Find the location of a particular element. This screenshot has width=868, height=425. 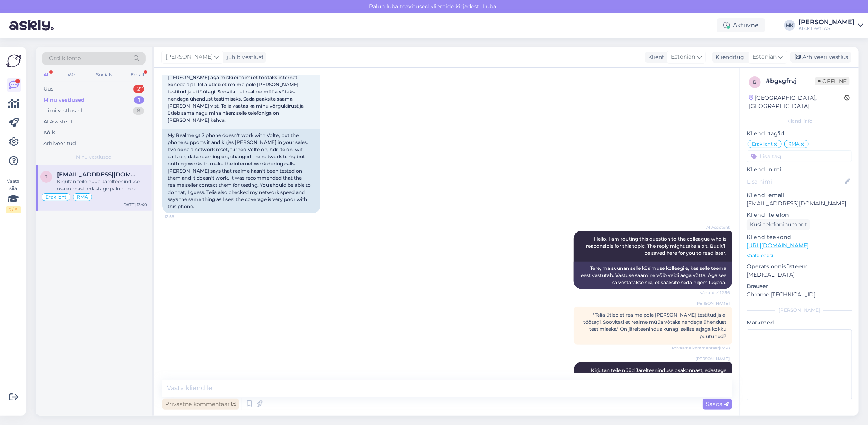

div: Arhiveeritud is located at coordinates (60, 144).